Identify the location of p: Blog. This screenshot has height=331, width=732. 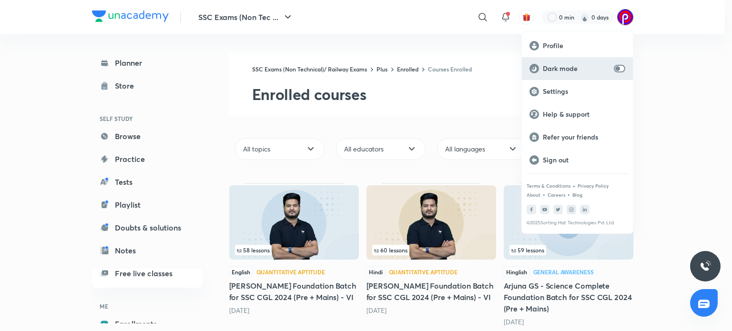
(577, 195).